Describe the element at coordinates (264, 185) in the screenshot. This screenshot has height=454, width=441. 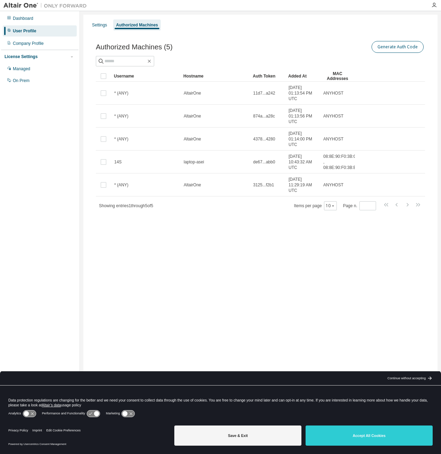
I see `span: 3125...f2b1` at that location.